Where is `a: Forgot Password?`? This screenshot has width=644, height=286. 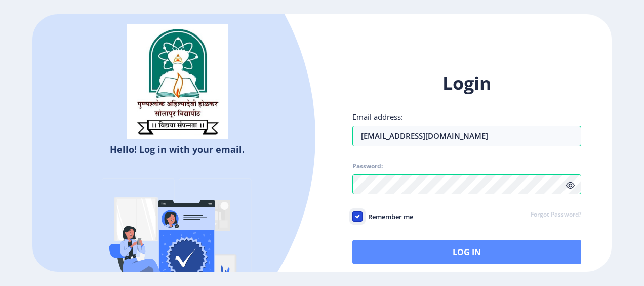
a: Forgot Password? is located at coordinates (556, 215).